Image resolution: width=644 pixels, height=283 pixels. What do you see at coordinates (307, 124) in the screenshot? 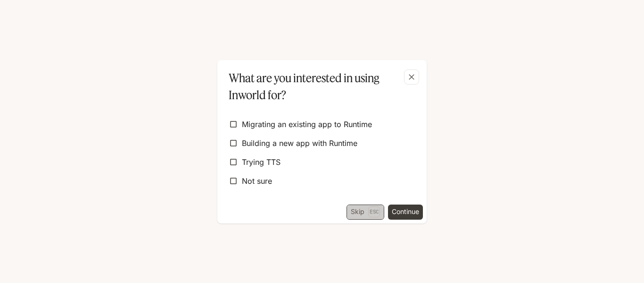
I see `span: Migrating an existing app to Runtime` at bounding box center [307, 124].